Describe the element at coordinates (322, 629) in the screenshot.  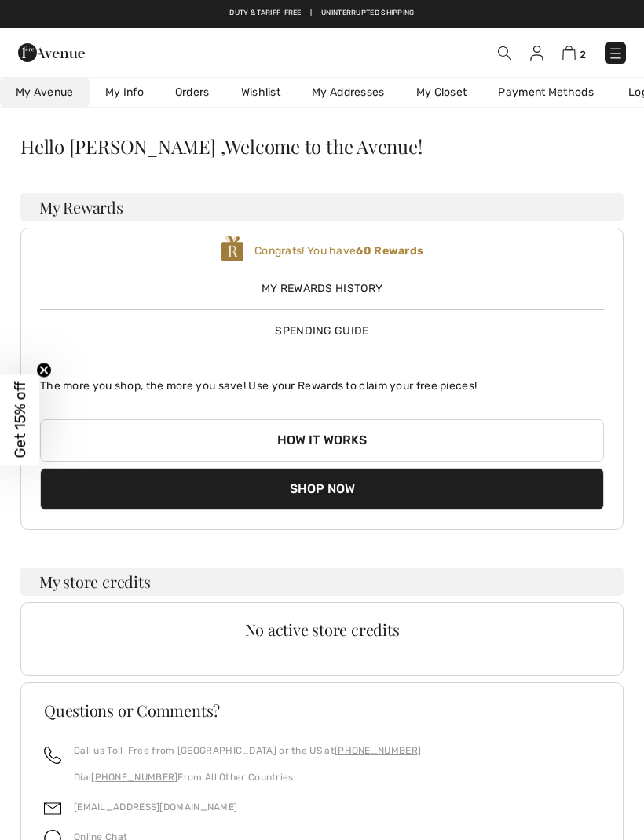
I see `div: No active store credits` at that location.